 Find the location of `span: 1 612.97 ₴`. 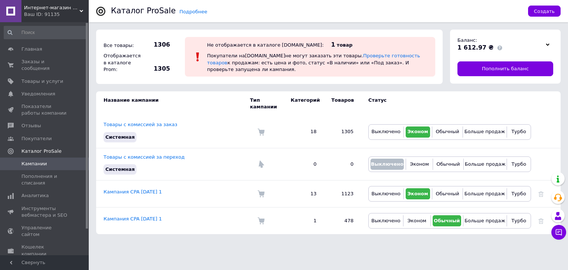

span: 1 612.97 ₴ is located at coordinates (475, 47).